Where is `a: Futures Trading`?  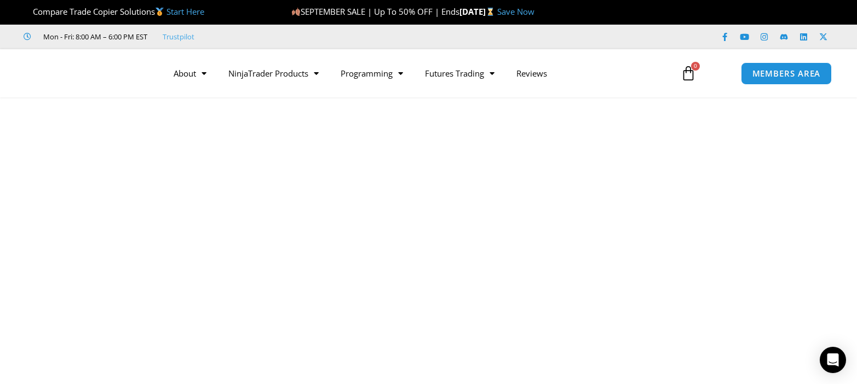 a: Futures Trading is located at coordinates (459, 73).